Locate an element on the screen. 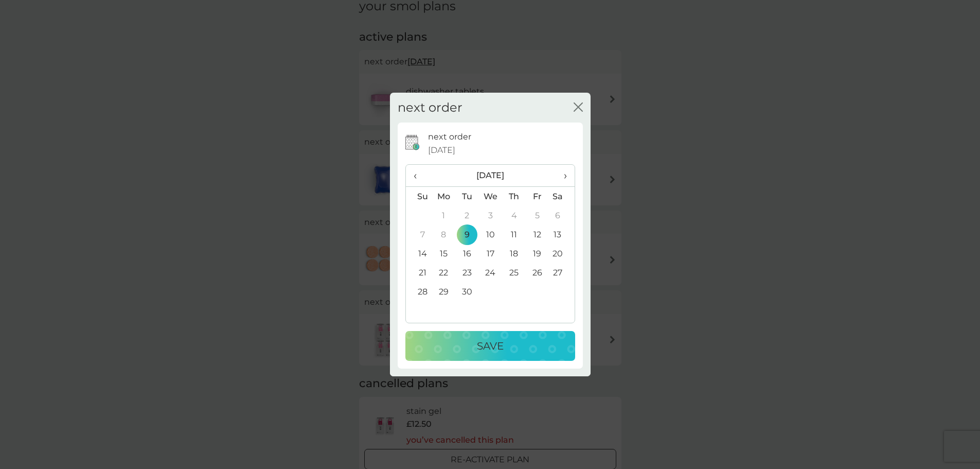 The height and width of the screenshot is (469, 980). td: 27 is located at coordinates (561, 272).